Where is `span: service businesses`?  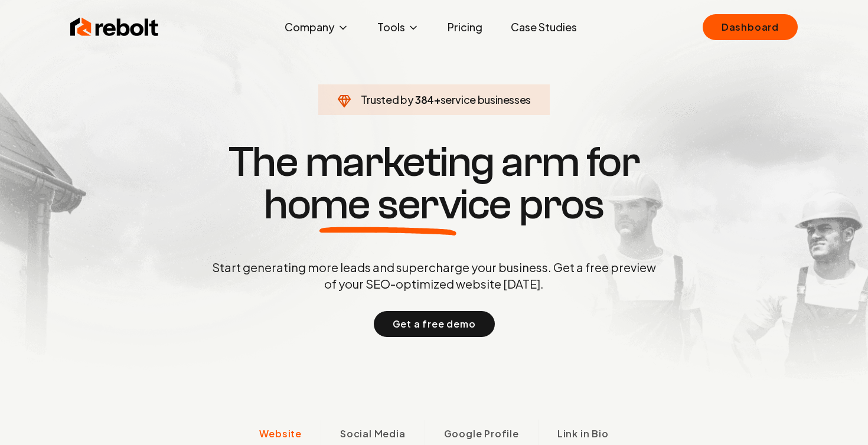
span: service businesses is located at coordinates (486, 99).